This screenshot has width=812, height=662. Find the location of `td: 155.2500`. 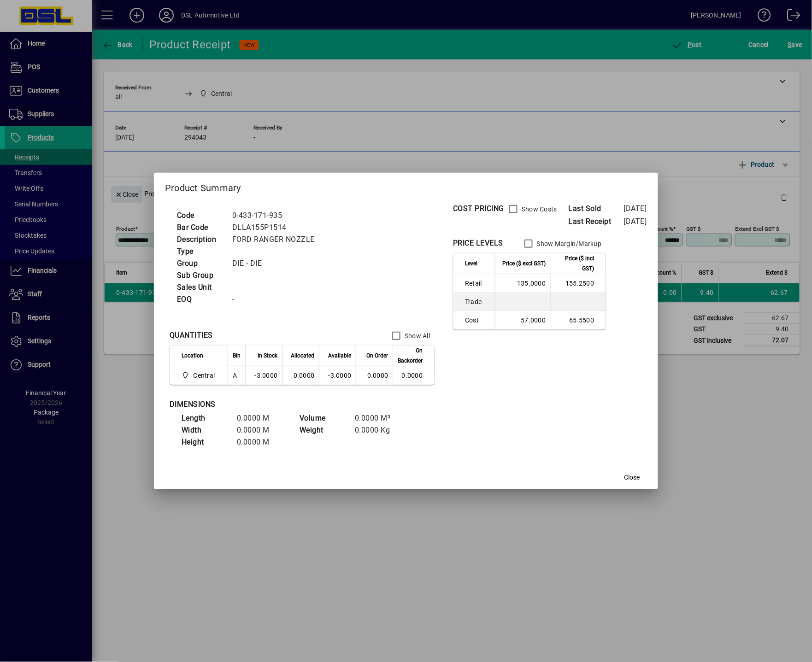

td: 155.2500 is located at coordinates (578, 283).